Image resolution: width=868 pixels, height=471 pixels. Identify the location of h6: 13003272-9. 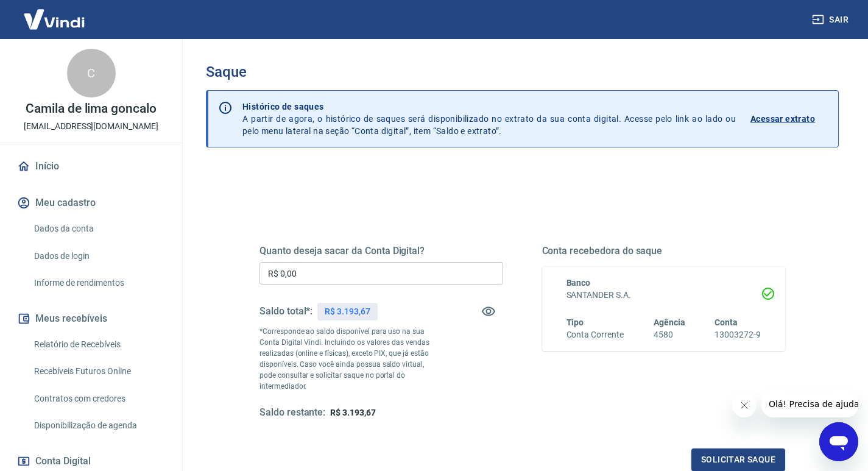
(737, 335).